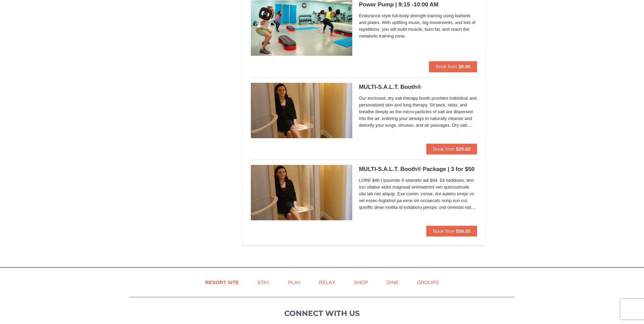 Image resolution: width=644 pixels, height=324 pixels. I want to click on img: 6619873-480-72cc3260.jpg, so click(302, 111).